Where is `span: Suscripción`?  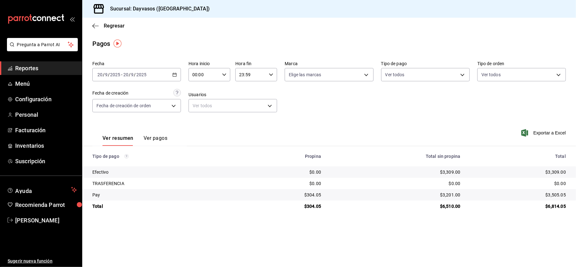
span: Suscripción is located at coordinates (46, 161).